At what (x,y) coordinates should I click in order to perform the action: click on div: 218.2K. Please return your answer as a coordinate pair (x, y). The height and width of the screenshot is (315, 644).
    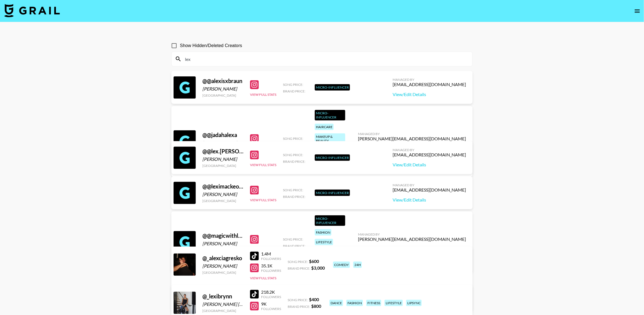
    Looking at the image, I should click on (271, 292).